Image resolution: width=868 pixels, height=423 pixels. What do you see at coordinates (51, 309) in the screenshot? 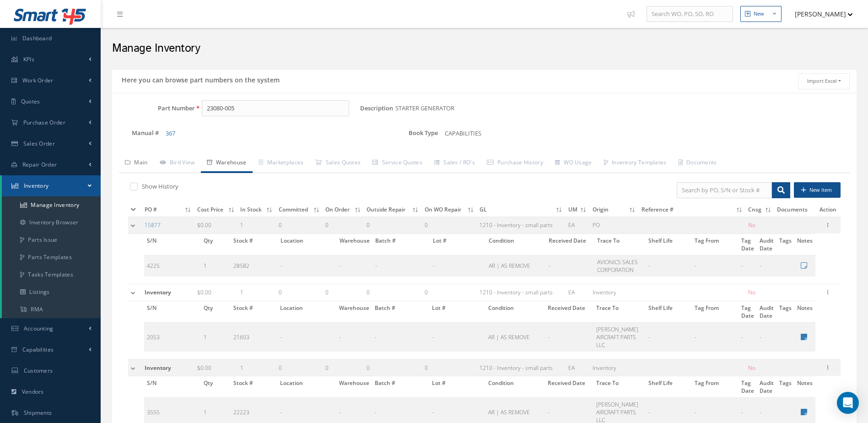
I see `a: RMA` at bounding box center [51, 309].